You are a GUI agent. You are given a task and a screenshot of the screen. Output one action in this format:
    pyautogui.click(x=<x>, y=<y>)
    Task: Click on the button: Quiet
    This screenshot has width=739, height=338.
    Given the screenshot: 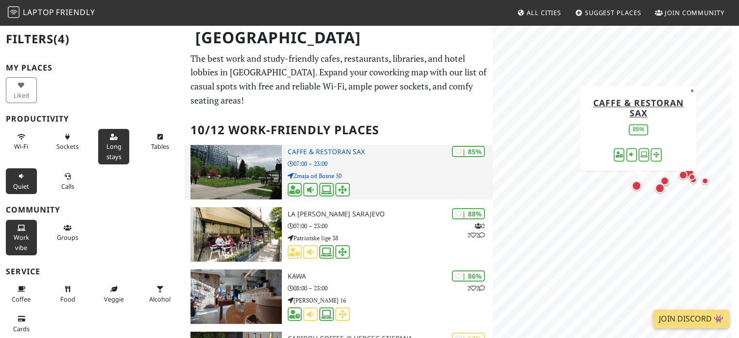 What is the action you would take?
    pyautogui.click(x=21, y=181)
    